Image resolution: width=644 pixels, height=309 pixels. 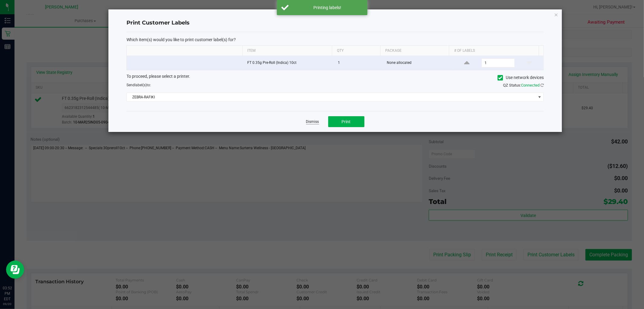 I want to click on th: Item, so click(x=287, y=51).